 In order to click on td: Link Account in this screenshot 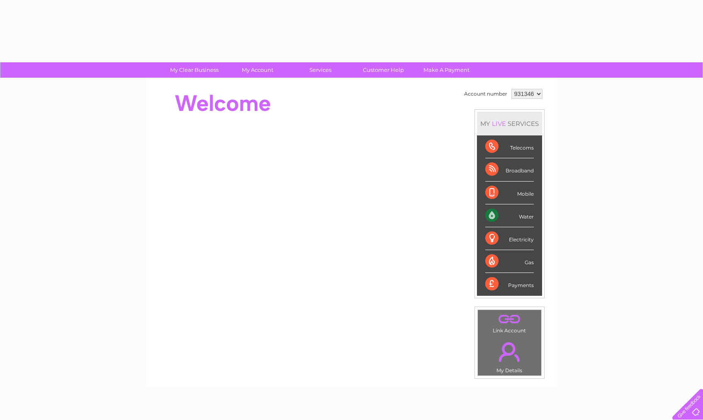, I will do `click(510, 322)`.